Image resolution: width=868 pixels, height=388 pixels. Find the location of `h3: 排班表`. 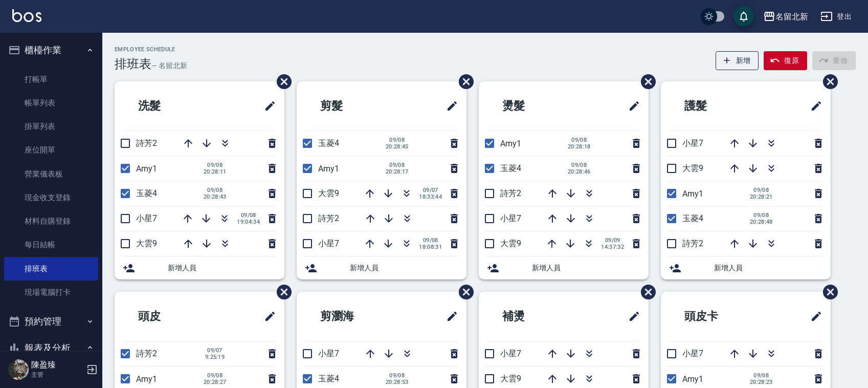

h3: 排班表 is located at coordinates (133, 64).